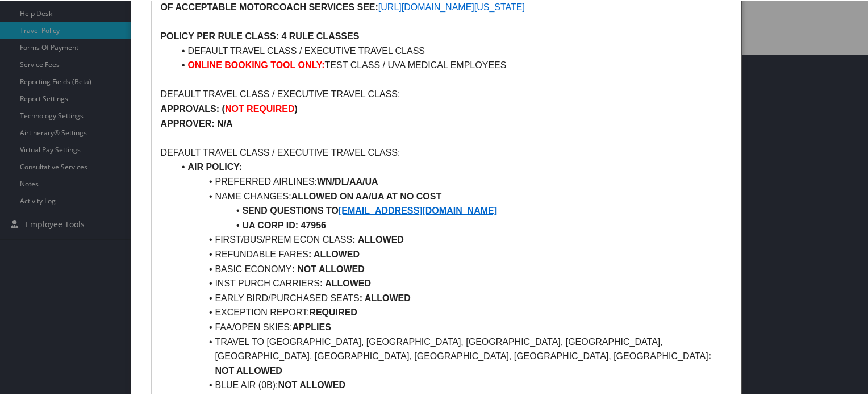 This screenshot has width=868, height=395. Describe the element at coordinates (442, 50) in the screenshot. I see `li: DEFAULT TRAVEL CLASS / EXECUTIVE TRAVEL CLASS` at that location.